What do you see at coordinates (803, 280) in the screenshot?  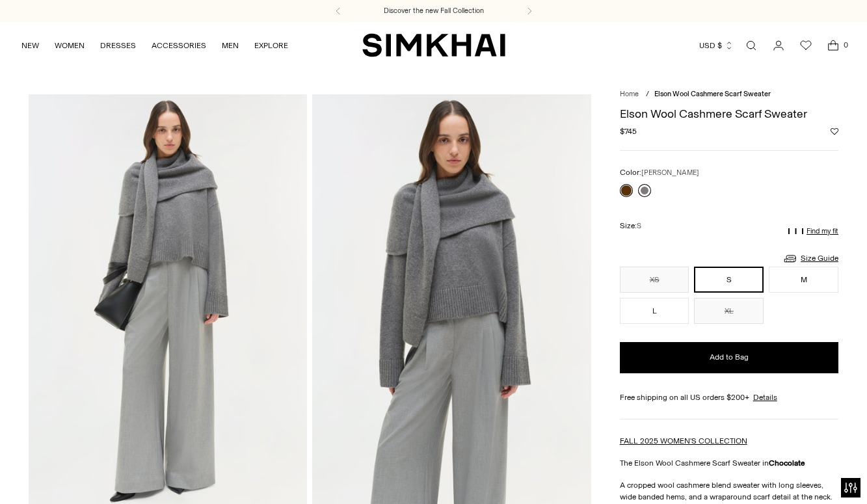 I see `button: M` at bounding box center [803, 280].